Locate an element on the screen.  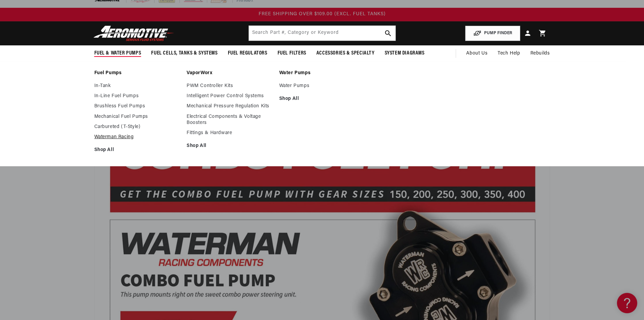
span: Fuel Regulators is located at coordinates (248, 53).